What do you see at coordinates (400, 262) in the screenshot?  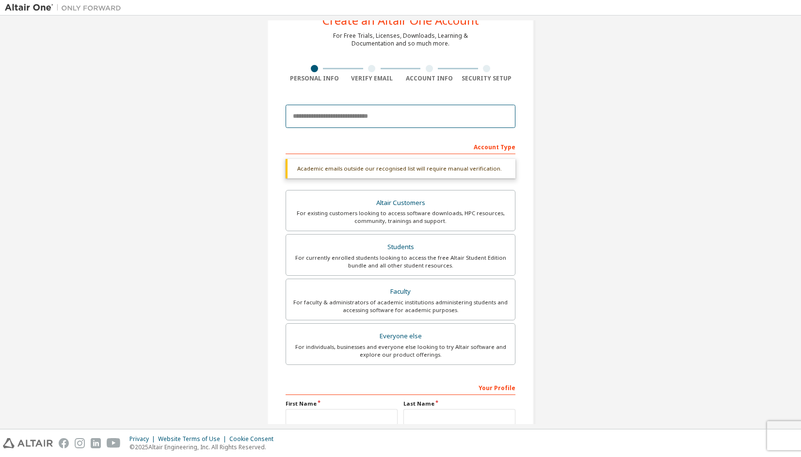 I see `div: For currently enrolled students looking to access the free Altair Student Edition bundle and all ...` at bounding box center [400, 262].